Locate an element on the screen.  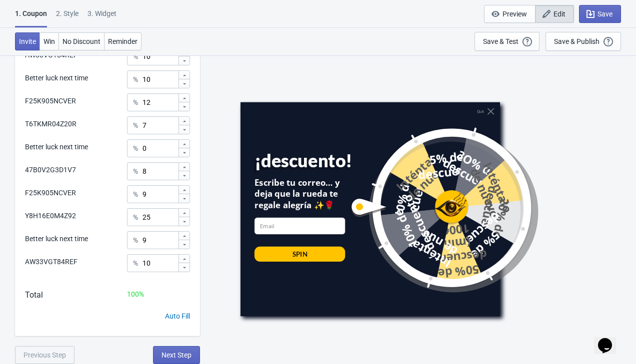
div: Y8H16E0M4Z92 is located at coordinates (50, 216).